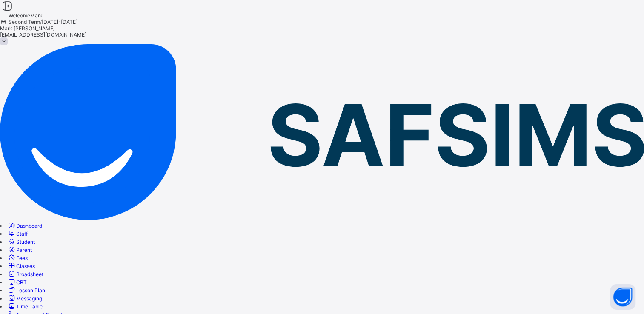 Image resolution: width=644 pixels, height=314 pixels. I want to click on span: Welcome Mark, so click(26, 15).